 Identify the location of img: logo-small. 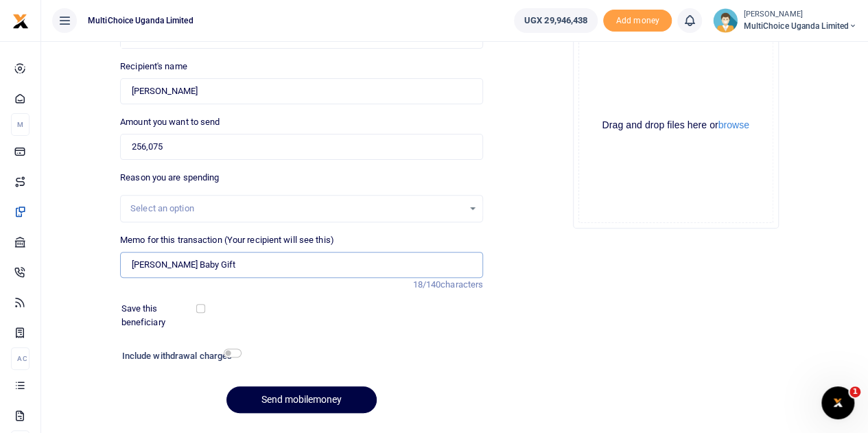
(20, 21).